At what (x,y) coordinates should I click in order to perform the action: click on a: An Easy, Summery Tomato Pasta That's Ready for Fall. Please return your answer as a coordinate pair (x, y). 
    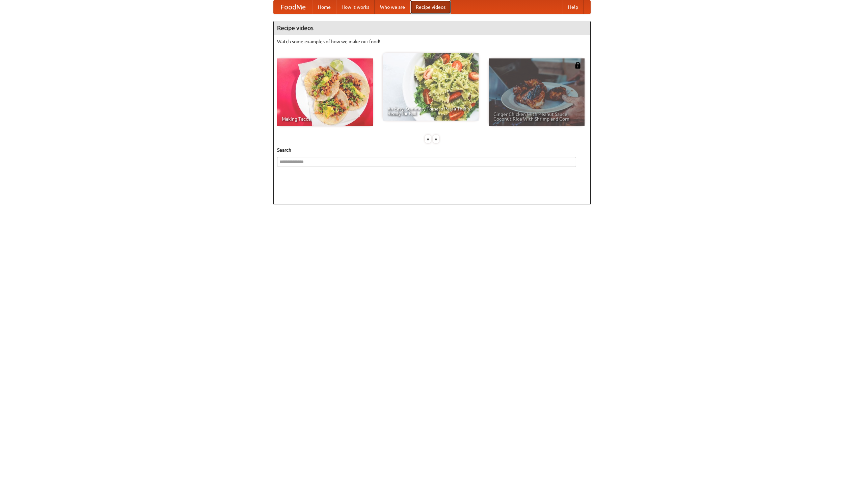
    Looking at the image, I should click on (431, 87).